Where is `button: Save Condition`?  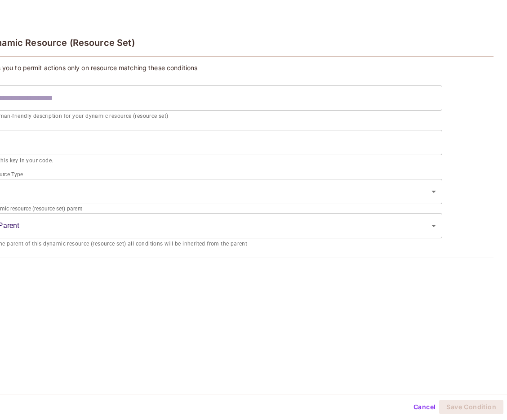
button: Save Condition is located at coordinates (471, 407).